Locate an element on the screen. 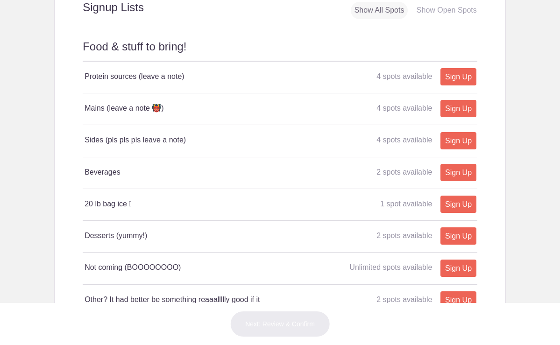 This screenshot has height=345, width=560. h4: Protein sources (leave a note) is located at coordinates (182, 77).